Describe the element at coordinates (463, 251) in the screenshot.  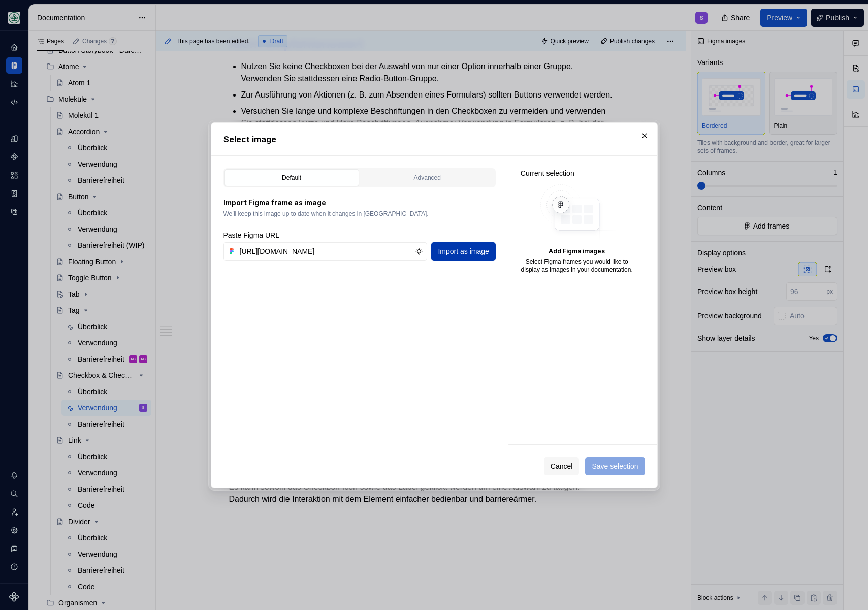
I see `span: Import as image` at that location.